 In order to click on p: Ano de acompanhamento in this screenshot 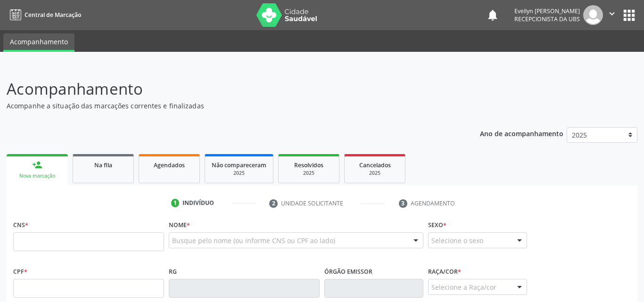, I will do `click(522, 133)`.